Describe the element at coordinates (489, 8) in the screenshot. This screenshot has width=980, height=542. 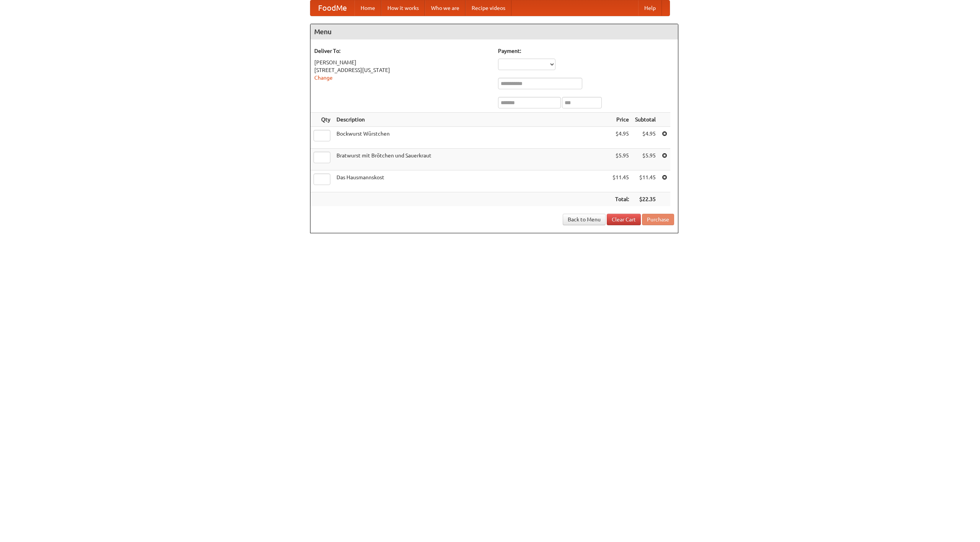
I see `a: Recipe videos` at that location.